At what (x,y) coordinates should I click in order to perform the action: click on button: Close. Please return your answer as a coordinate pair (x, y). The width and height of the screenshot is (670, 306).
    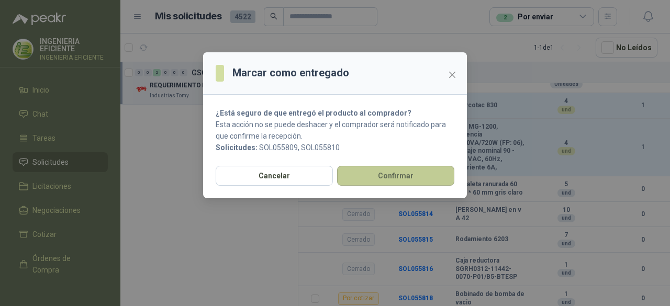
    Looking at the image, I should click on (452, 75).